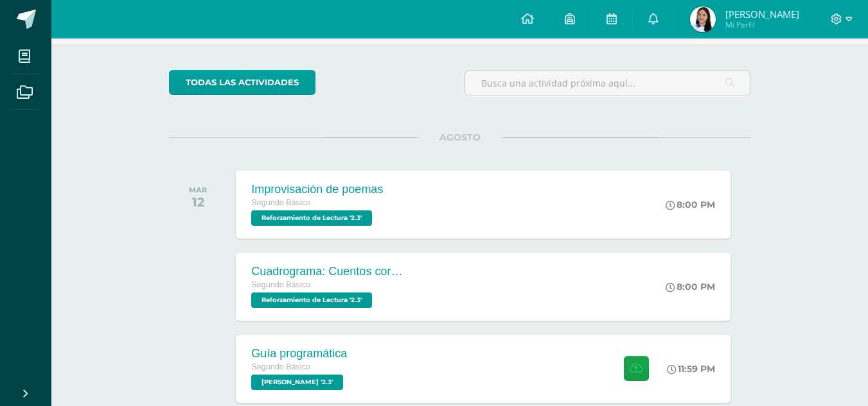 This screenshot has width=868, height=406. What do you see at coordinates (460, 137) in the screenshot?
I see `span: AGOSTO` at bounding box center [460, 137].